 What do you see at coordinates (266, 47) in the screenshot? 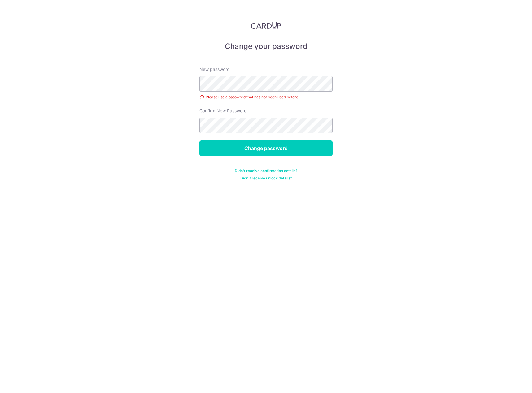
I see `h5: Change your password` at bounding box center [266, 47].